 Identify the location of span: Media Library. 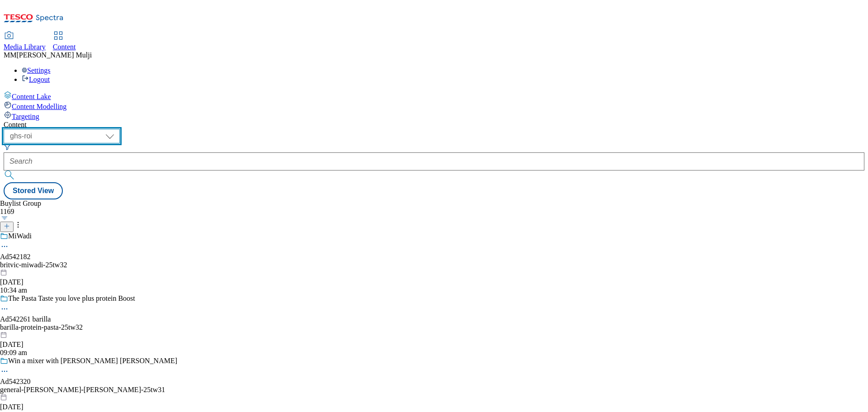
(24, 47).